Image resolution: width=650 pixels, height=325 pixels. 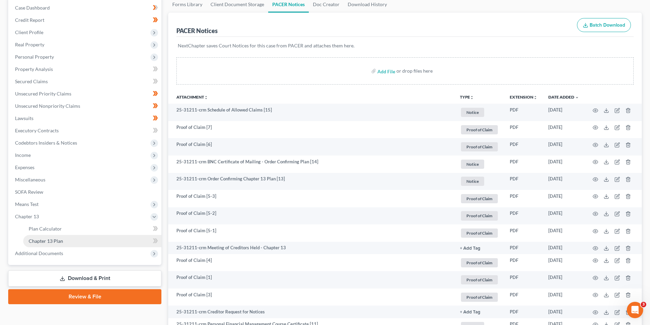 I want to click on span: Unsecured Priority Claims, so click(x=43, y=93).